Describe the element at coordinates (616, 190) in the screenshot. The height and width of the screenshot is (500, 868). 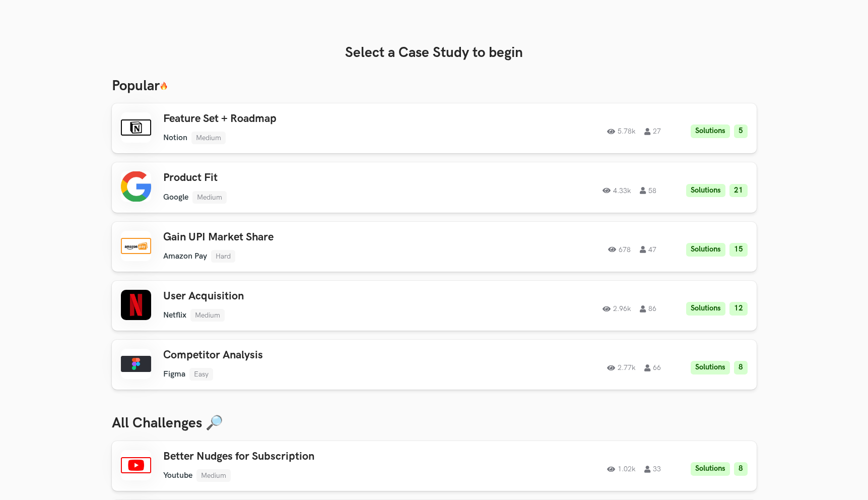
I see `span: 4.33k` at that location.